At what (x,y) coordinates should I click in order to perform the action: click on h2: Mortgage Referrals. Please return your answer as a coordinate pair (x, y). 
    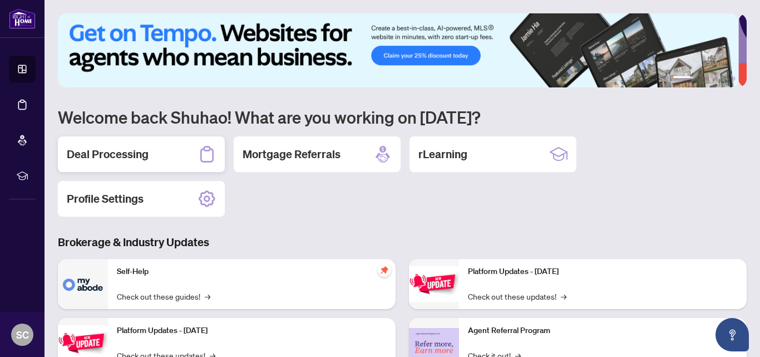
    Looking at the image, I should click on (291, 154).